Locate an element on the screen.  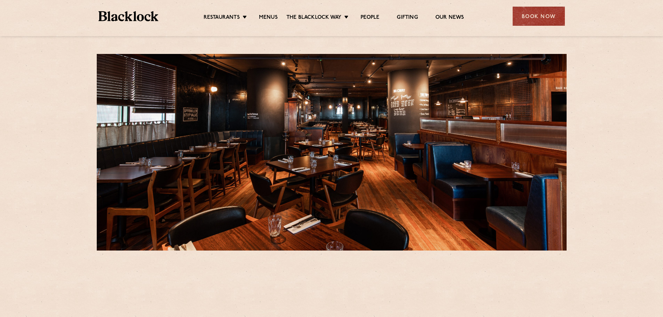
a: The Blacklock Way is located at coordinates (314, 18).